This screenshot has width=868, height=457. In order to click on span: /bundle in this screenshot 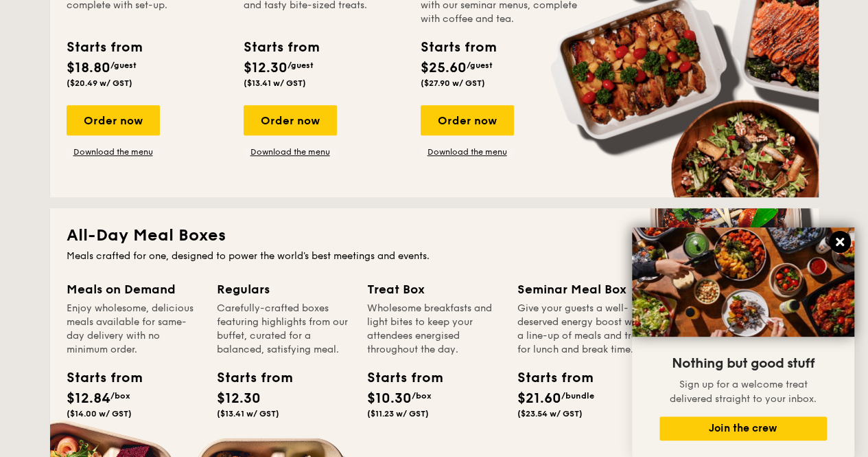, I will do `click(578, 396)`.